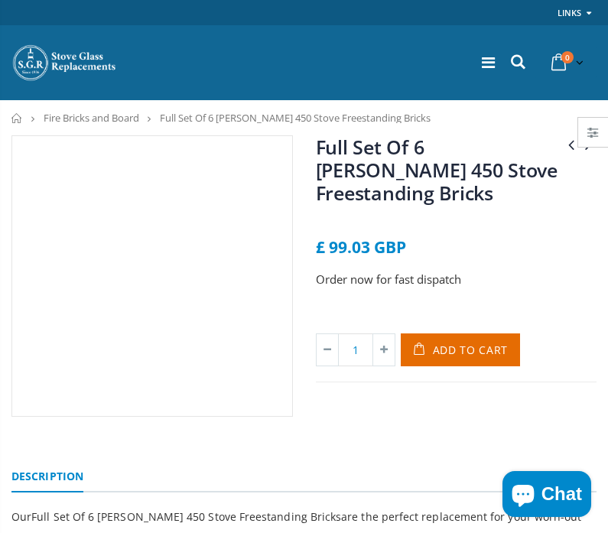 The image size is (608, 533). I want to click on a: Menu, so click(488, 62).